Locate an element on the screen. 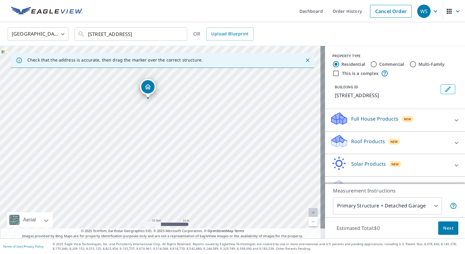 The height and width of the screenshot is (254, 465). p: Measurement Instructions is located at coordinates (395, 190).